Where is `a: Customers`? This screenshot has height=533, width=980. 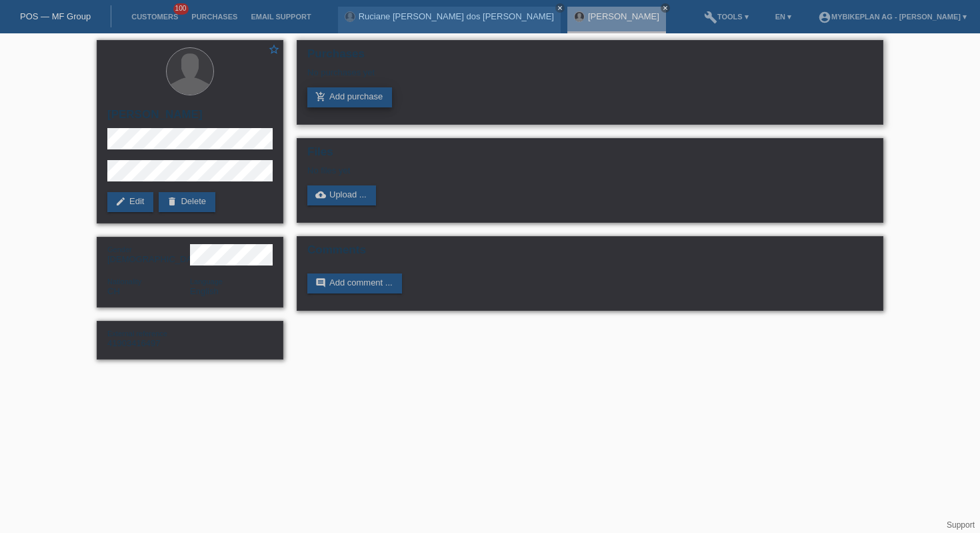
a: Customers is located at coordinates (154, 17).